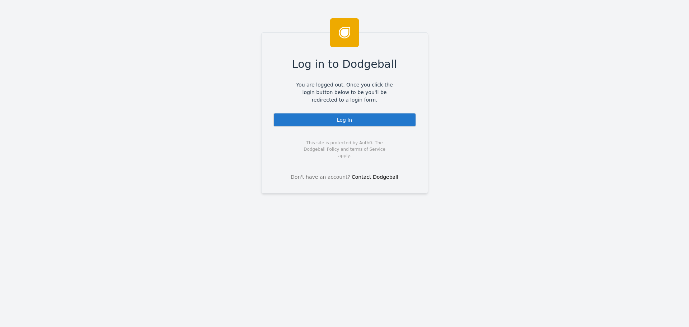  Describe the element at coordinates (344, 120) in the screenshot. I see `div: Log In` at that location.